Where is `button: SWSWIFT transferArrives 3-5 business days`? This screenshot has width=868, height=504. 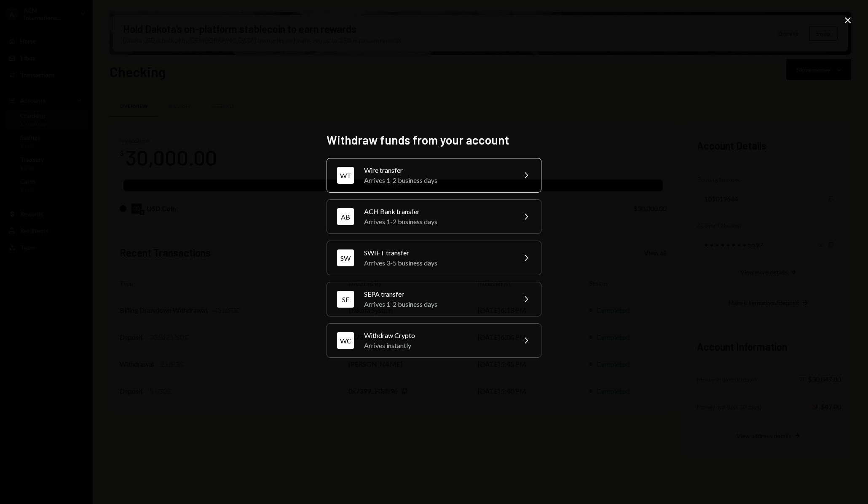 button: SWSWIFT transferArrives 3-5 business days is located at coordinates (434, 258).